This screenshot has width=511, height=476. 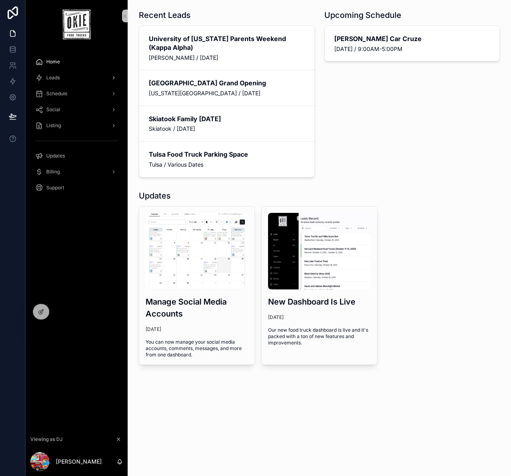 What do you see at coordinates (319, 251) in the screenshot?
I see `img: new-dashboard.jpg` at bounding box center [319, 251].